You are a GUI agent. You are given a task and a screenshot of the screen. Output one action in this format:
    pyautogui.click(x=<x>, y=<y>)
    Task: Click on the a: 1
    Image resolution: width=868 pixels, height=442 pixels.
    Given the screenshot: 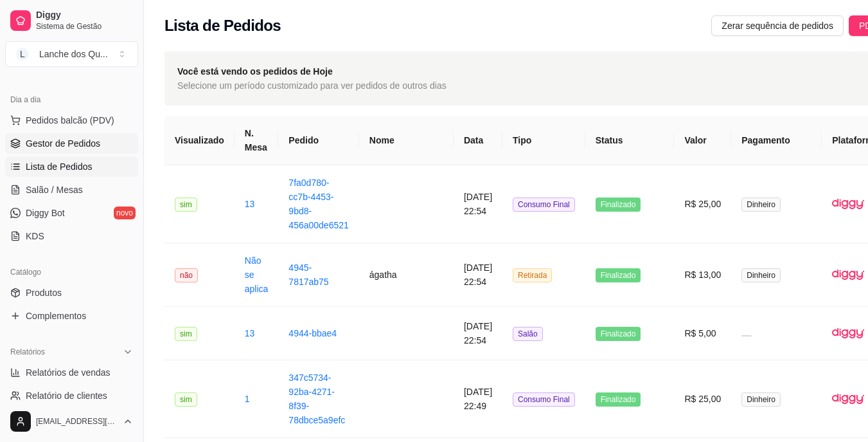 What is the action you would take?
    pyautogui.click(x=247, y=399)
    